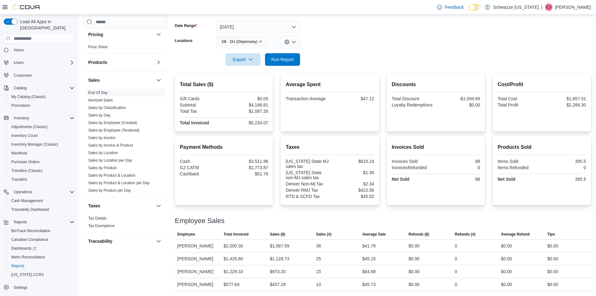 This screenshot has width=596, height=296. I want to click on img: Cova, so click(27, 7).